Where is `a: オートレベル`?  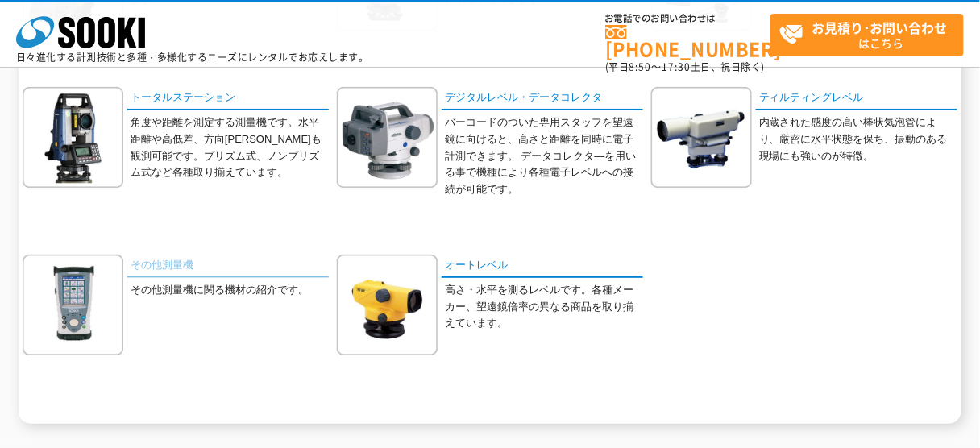 a: オートレベル is located at coordinates (543, 266).